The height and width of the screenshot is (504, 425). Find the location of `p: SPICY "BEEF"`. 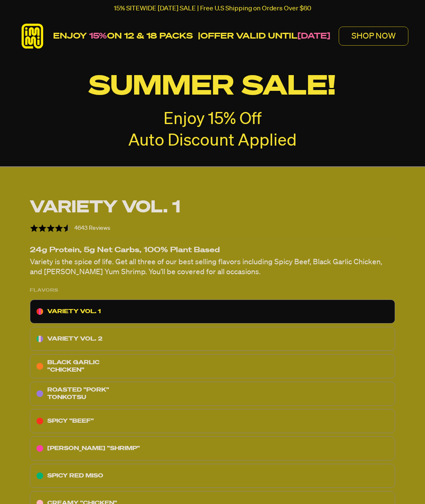

p: SPICY "BEEF" is located at coordinates (70, 421).